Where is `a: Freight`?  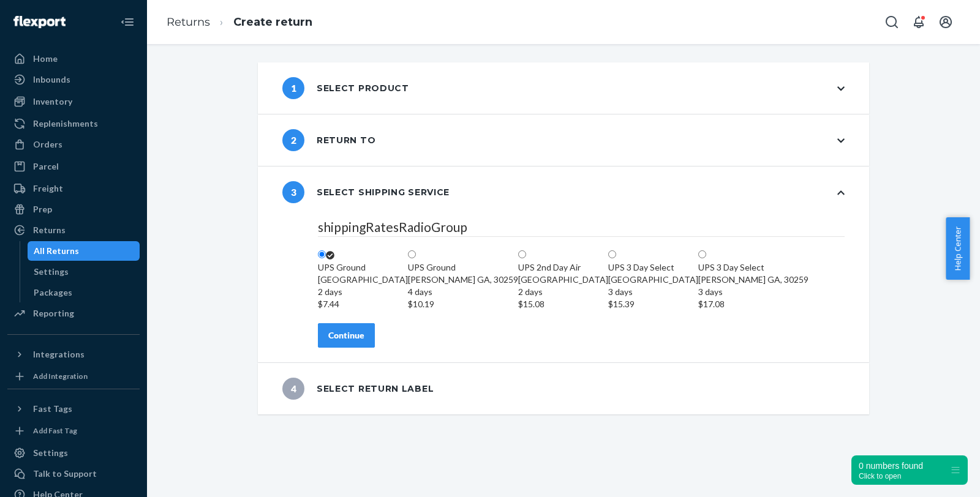 a: Freight is located at coordinates (74, 188).